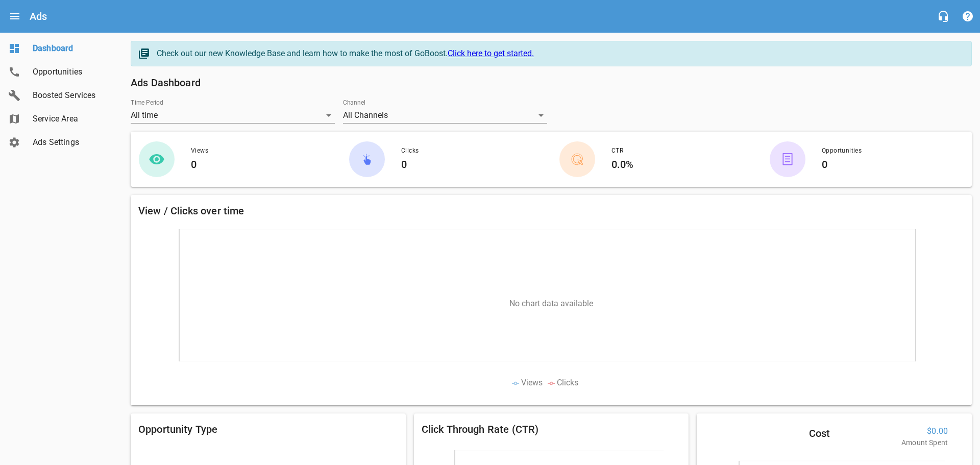  What do you see at coordinates (559, 54) in the screenshot?
I see `div: Check out our new Knowledge Base and learn how to make the most of GoBoost.` at bounding box center [559, 54].